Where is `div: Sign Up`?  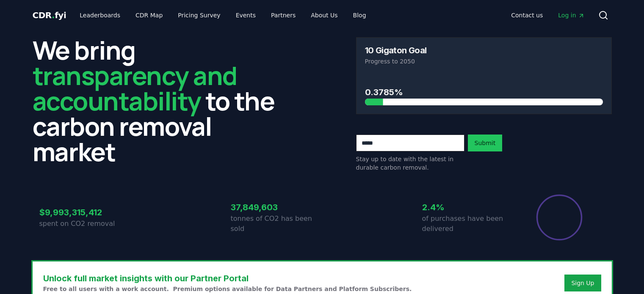
div: Sign Up is located at coordinates (582, 283).